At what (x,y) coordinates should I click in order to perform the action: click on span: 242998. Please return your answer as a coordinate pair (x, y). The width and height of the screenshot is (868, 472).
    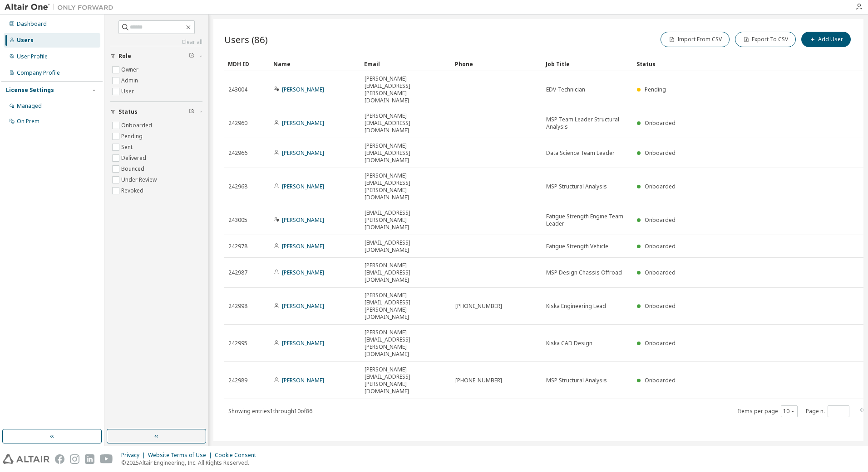
    Looking at the image, I should click on (238, 306).